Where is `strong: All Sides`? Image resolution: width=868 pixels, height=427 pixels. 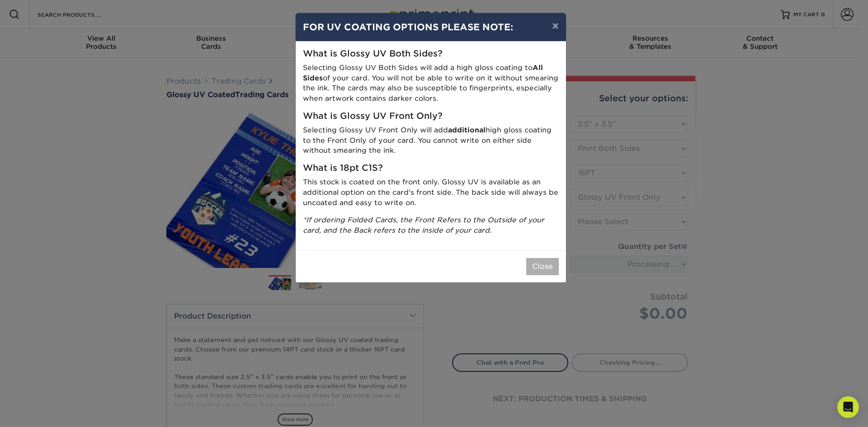 strong: All Sides is located at coordinates (423, 73).